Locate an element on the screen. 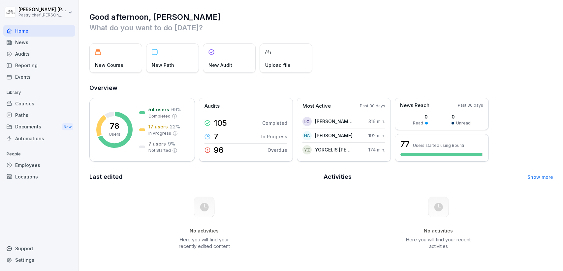 The image size is (563, 271). div: Automations is located at coordinates (39, 138).